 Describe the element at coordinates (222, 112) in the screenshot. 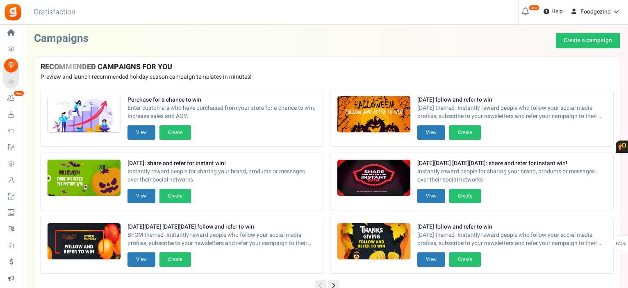

I see `span: Enter customers who have purchased from your store for a chance to win. Increase sales and AOV.` at that location.